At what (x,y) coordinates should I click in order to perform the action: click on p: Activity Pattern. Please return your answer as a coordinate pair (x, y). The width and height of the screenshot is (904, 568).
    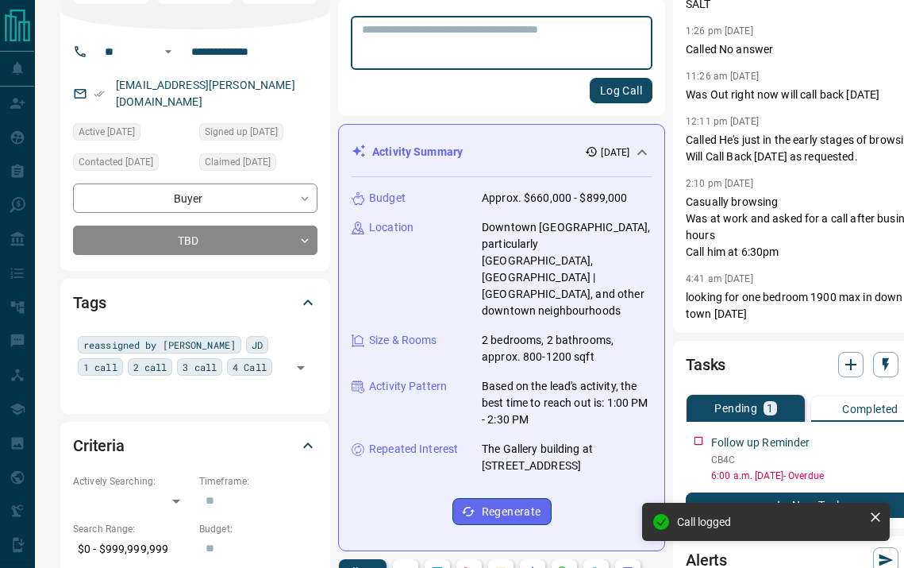
    Looking at the image, I should click on (408, 386).